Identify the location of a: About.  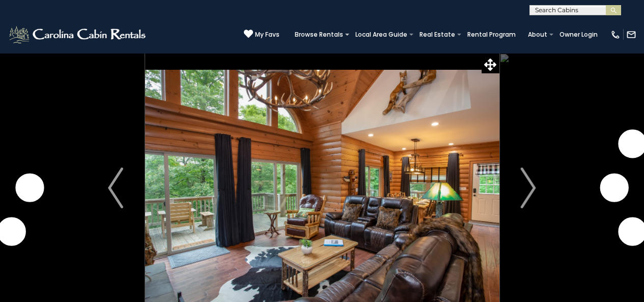
(538, 34).